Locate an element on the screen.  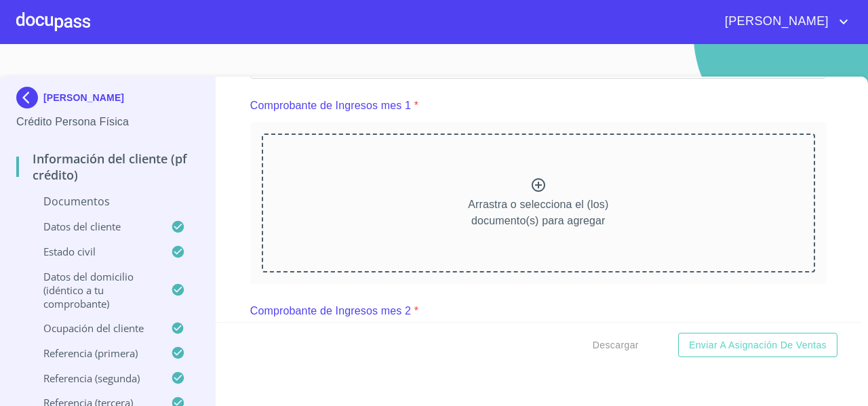
p: Documentos is located at coordinates (107, 202).